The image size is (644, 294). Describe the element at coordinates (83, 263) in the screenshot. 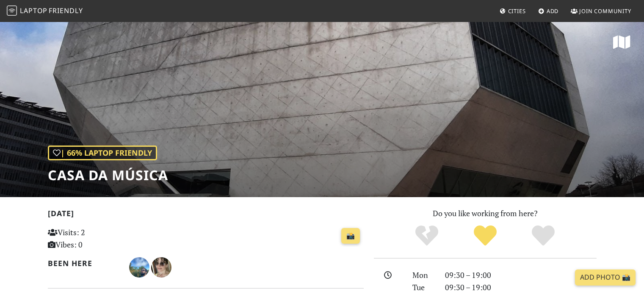

I see `h2: Been here` at that location.